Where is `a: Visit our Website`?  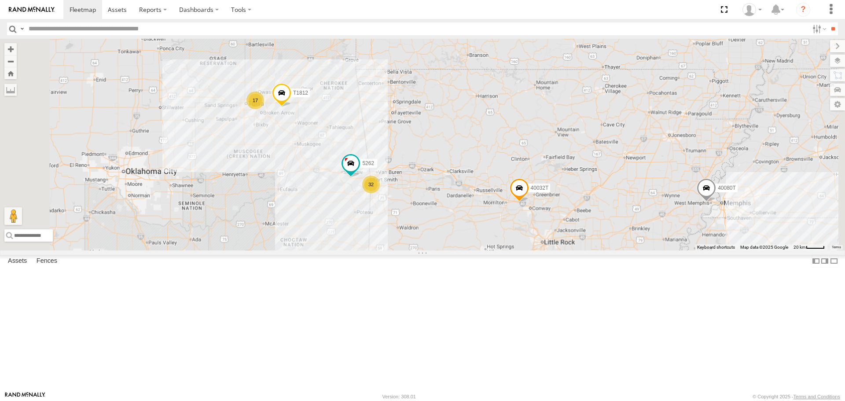 a: Visit our Website is located at coordinates (25, 396).